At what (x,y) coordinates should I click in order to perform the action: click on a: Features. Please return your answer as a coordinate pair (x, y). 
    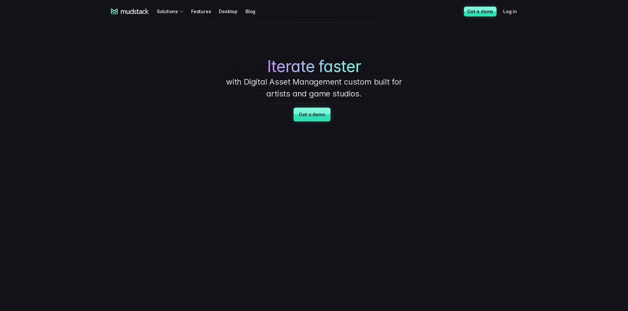
    Looking at the image, I should click on (205, 11).